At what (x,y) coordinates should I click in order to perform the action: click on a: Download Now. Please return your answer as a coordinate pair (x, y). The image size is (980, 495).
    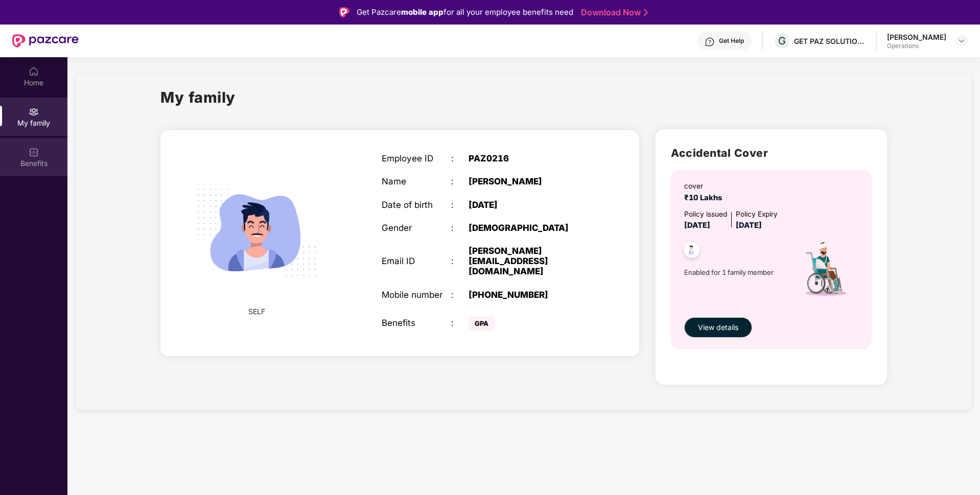
    Looking at the image, I should click on (612, 12).